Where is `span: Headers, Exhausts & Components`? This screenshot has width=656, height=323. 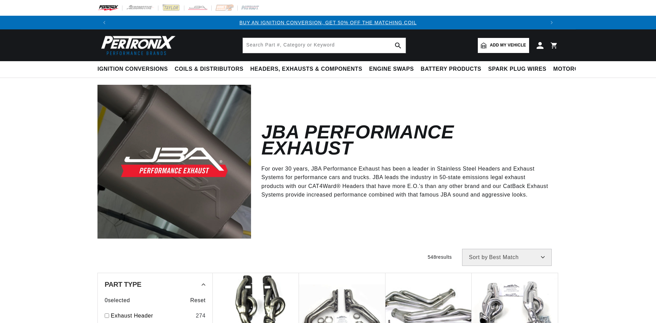
span: Headers, Exhausts & Components is located at coordinates (306, 69).